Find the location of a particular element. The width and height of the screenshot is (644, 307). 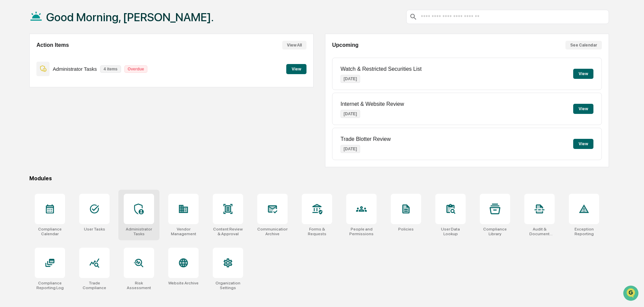

div: User Tasks is located at coordinates (94, 229).